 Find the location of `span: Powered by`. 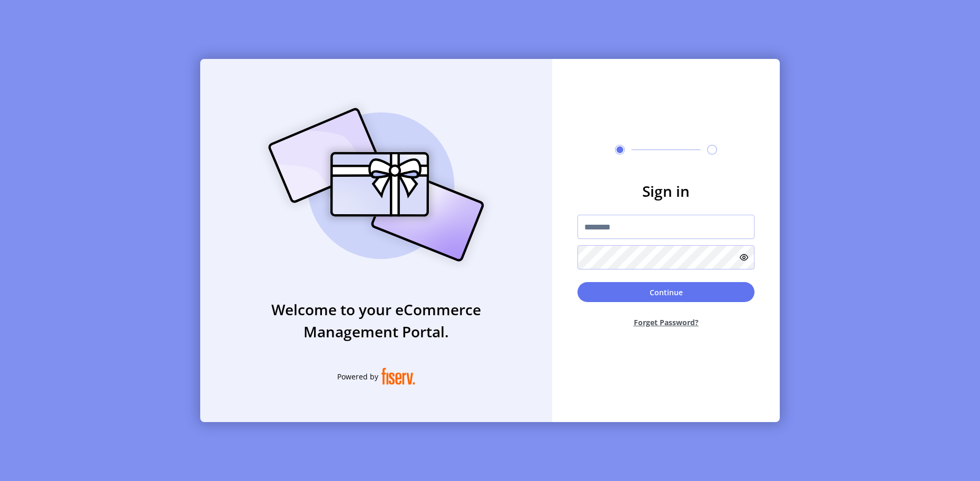

span: Powered by is located at coordinates (357, 376).